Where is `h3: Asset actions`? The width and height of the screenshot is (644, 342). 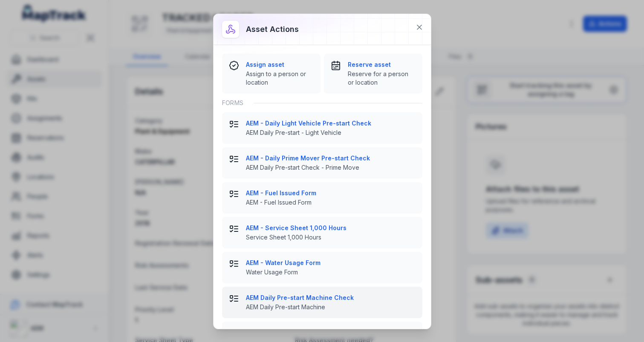
h3: Asset actions is located at coordinates (273, 30).